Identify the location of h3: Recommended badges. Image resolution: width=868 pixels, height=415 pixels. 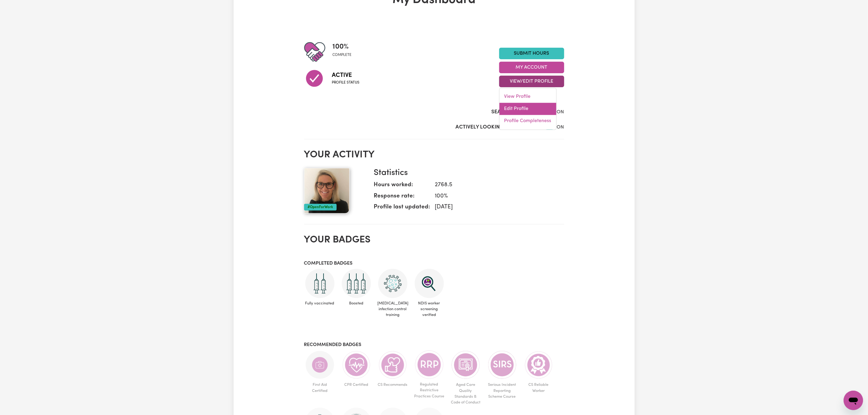
(434, 345).